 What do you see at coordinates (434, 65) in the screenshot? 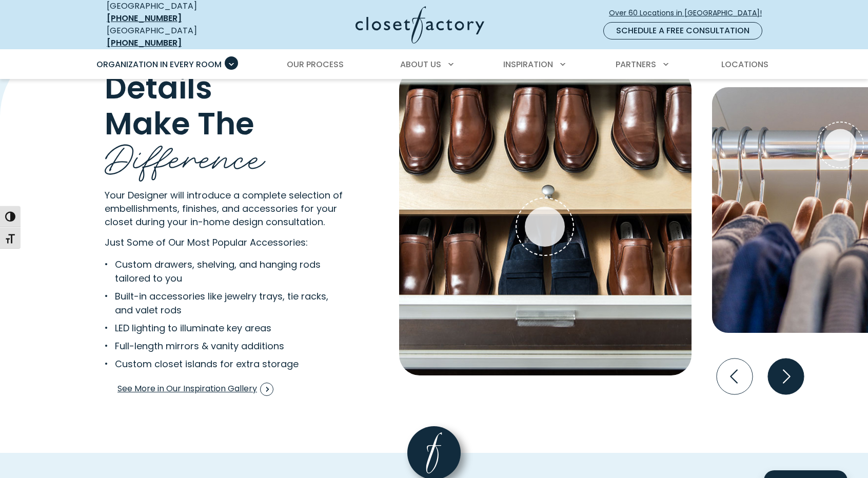
I see `nav: Primary Menu` at bounding box center [434, 65].